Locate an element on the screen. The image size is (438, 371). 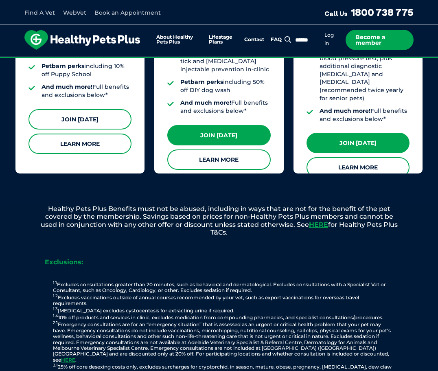
a: WebVet is located at coordinates (74, 13).